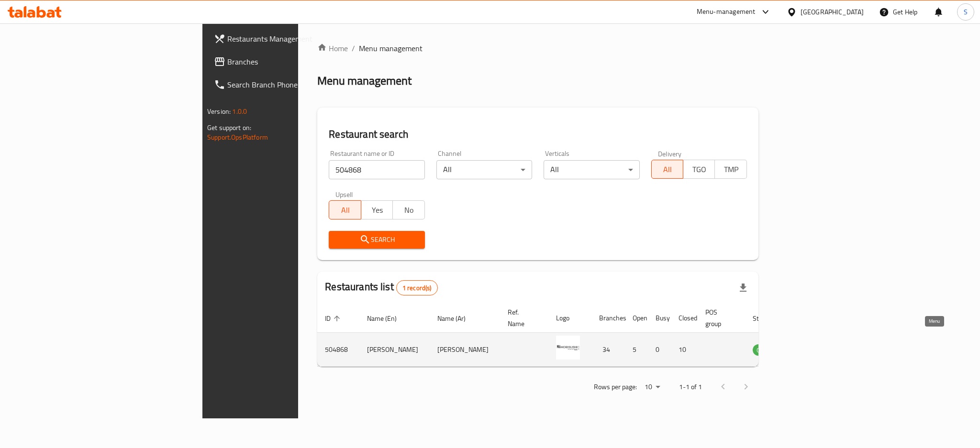 The image size is (980, 448). I want to click on button: TMP, so click(730, 169).